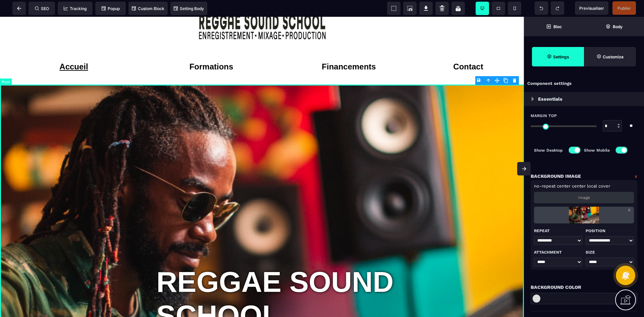  Describe the element at coordinates (42, 8) in the screenshot. I see `span: SEO` at that location.